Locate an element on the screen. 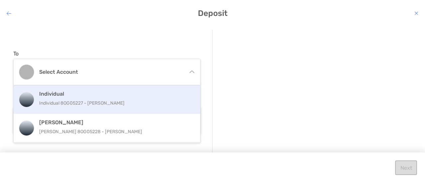 This screenshot has width=425, height=183. label: To is located at coordinates (16, 53).